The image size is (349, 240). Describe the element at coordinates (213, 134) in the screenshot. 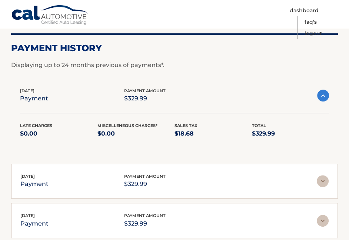

I see `p: $18.68` at that location.